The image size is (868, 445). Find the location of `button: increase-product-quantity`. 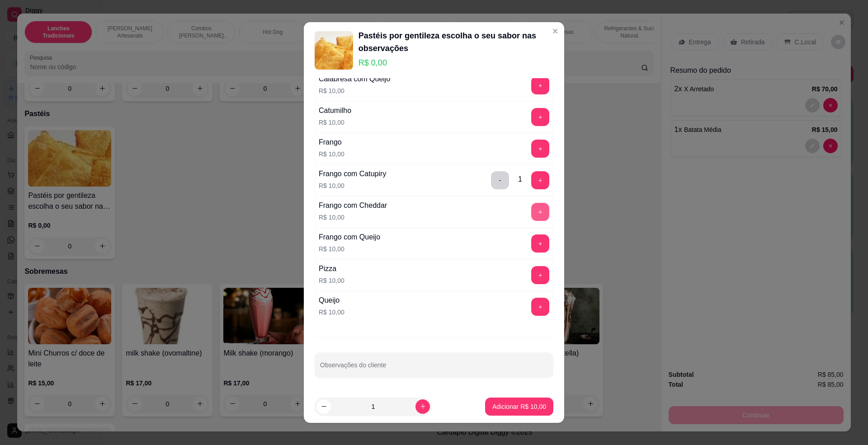

button: increase-product-quantity is located at coordinates (423, 407).